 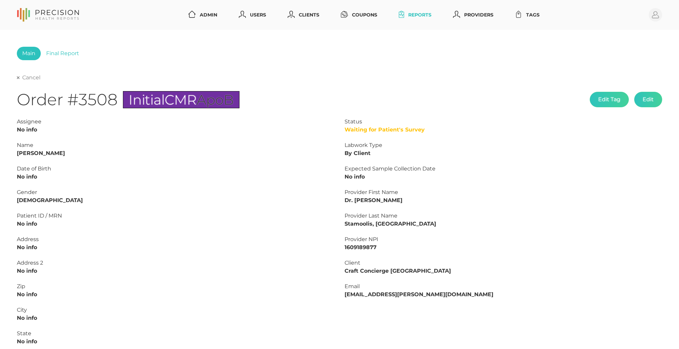 I want to click on a: Main, so click(x=29, y=54).